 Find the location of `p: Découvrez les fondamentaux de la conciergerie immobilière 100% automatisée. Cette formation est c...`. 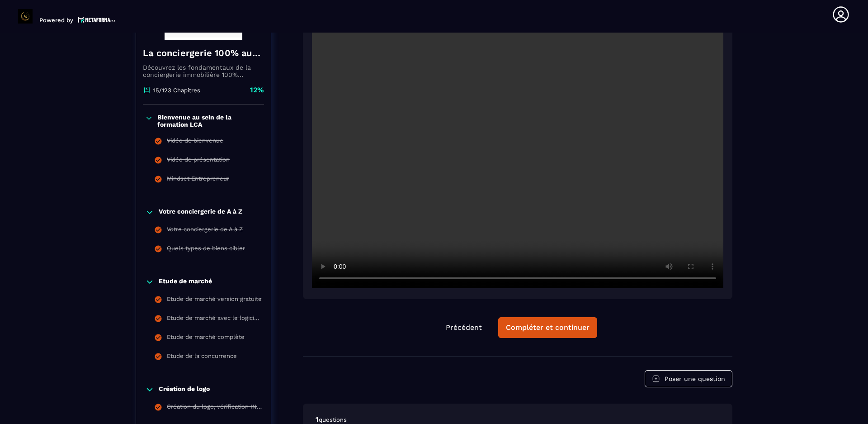

p: Découvrez les fondamentaux de la conciergerie immobilière 100% automatisée. Cette formation est c... is located at coordinates (204, 71).